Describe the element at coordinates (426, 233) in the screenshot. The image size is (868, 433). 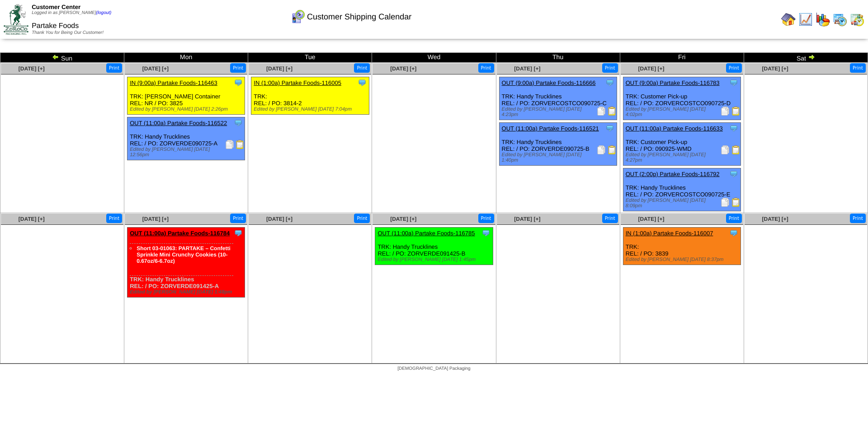
I see `a: OUT (11:00a) Partake Foods-116785` at that location.